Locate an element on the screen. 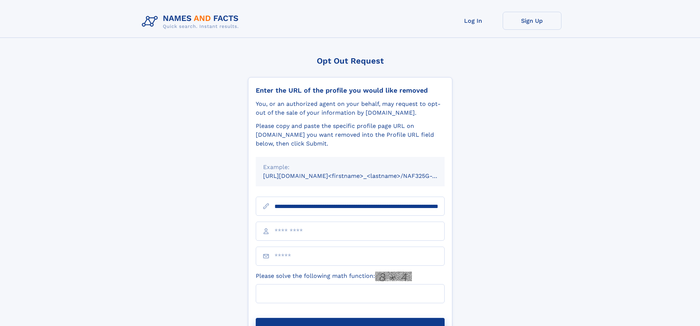 This screenshot has width=700, height=326. div: Example: is located at coordinates (350, 167).